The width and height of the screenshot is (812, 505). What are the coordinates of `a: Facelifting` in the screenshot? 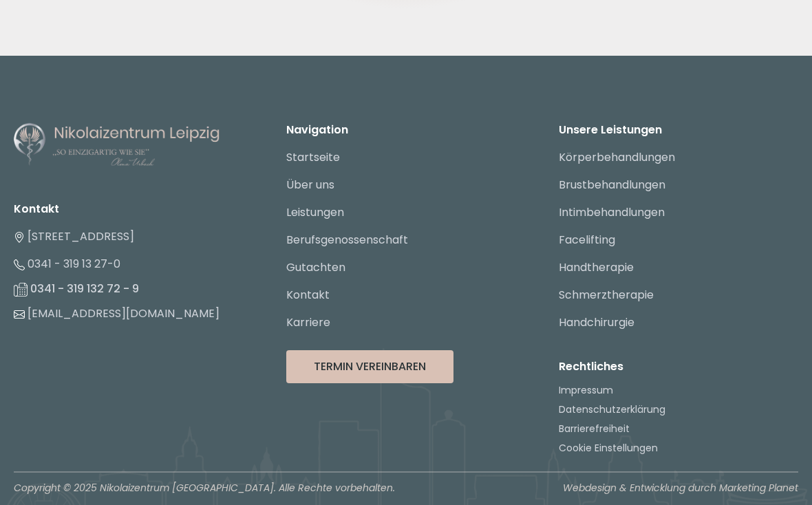 It's located at (587, 240).